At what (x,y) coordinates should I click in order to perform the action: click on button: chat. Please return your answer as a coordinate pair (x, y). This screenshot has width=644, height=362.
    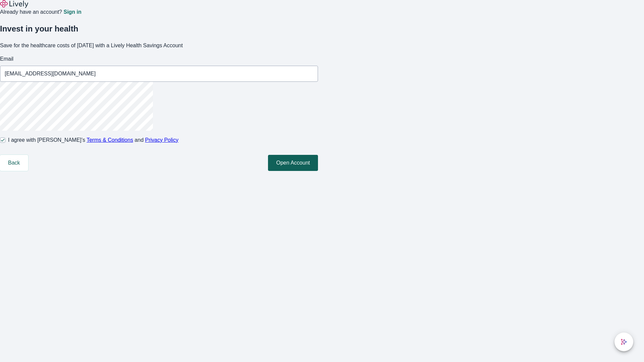
    Looking at the image, I should click on (624, 342).